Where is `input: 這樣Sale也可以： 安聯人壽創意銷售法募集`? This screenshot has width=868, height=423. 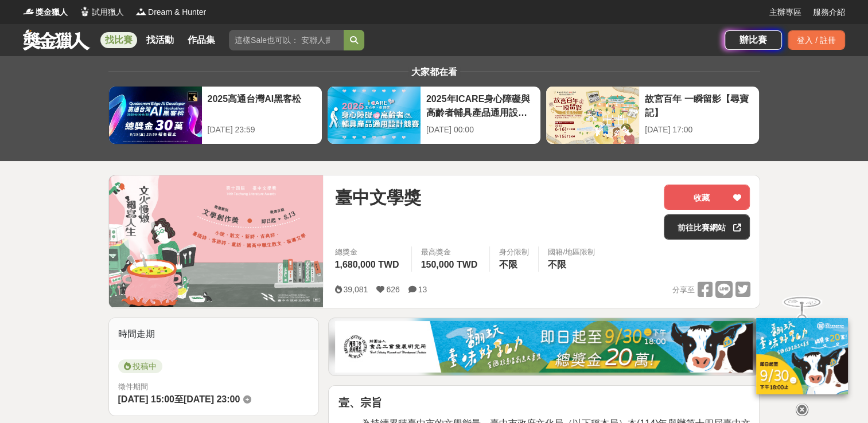
input: 這樣Sale也可以： 安聯人壽創意銷售法募集 is located at coordinates (286, 40).